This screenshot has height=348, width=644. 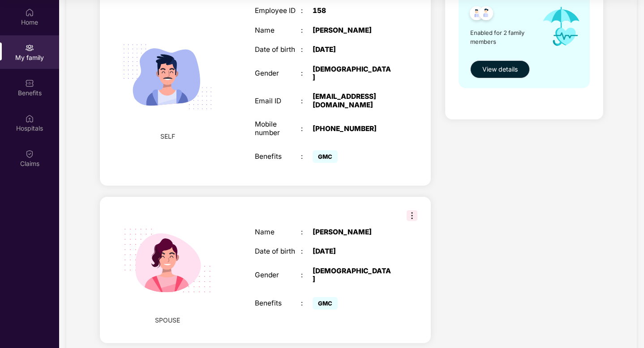 What do you see at coordinates (353, 11) in the screenshot?
I see `div: 158` at bounding box center [353, 11].